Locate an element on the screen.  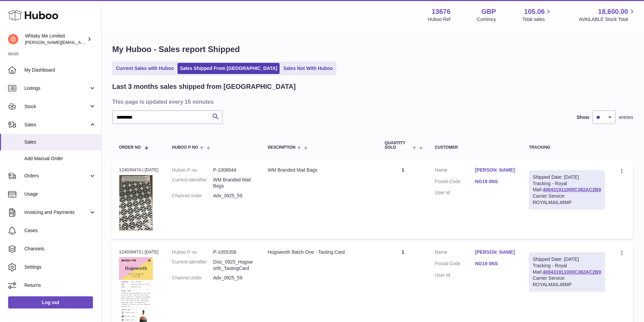
span: My Dashboard is located at coordinates (60, 70).